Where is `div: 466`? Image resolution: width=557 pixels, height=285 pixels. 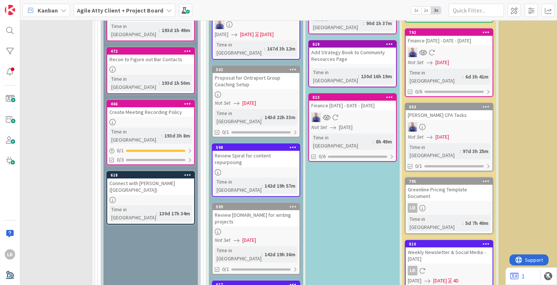 div: 466 is located at coordinates (152, 104).